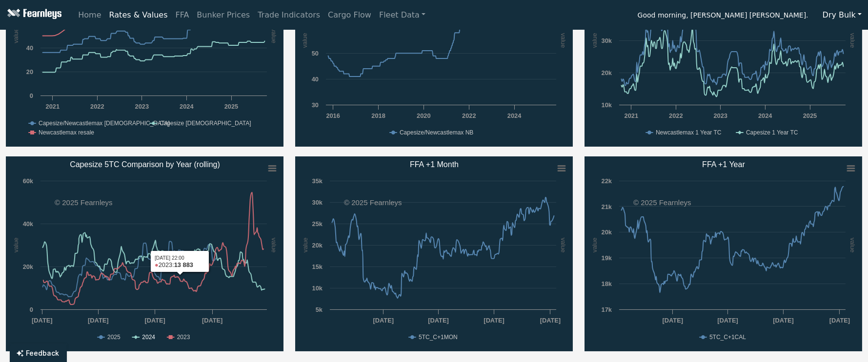 The image size is (868, 362). I want to click on text: 30, so click(315, 105).